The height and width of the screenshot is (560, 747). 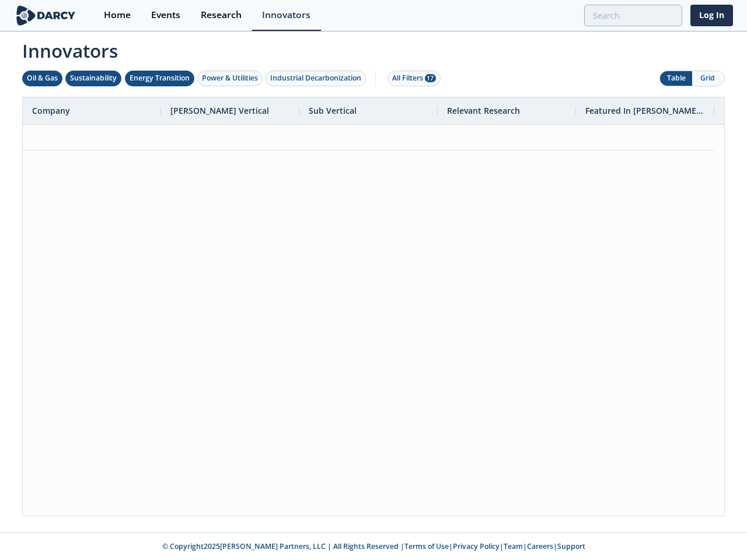 What do you see at coordinates (633, 15) in the screenshot?
I see `input: Advanced Search` at bounding box center [633, 15].